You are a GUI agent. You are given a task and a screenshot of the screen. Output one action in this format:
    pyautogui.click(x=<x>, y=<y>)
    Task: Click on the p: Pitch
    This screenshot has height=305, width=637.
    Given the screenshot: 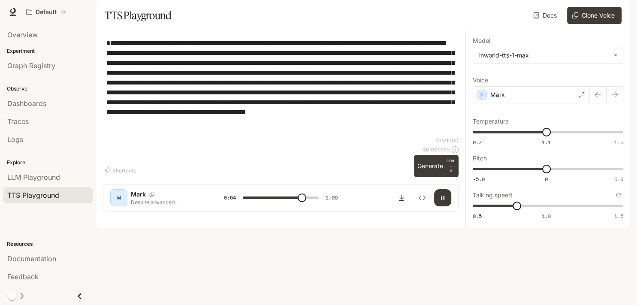 What is the action you would take?
    pyautogui.click(x=480, y=158)
    